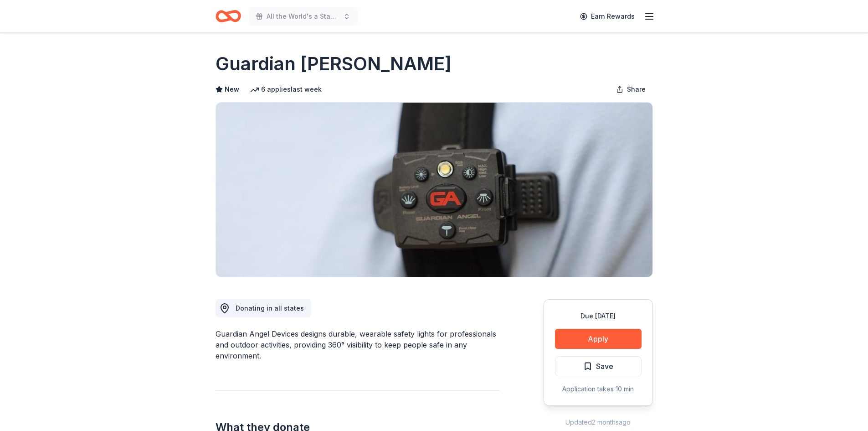 The width and height of the screenshot is (868, 431). What do you see at coordinates (358, 344) in the screenshot?
I see `div: Guardian Angel Devices designs durable, wearable safety lights for professionals and outdoor acti...` at bounding box center [358, 344].